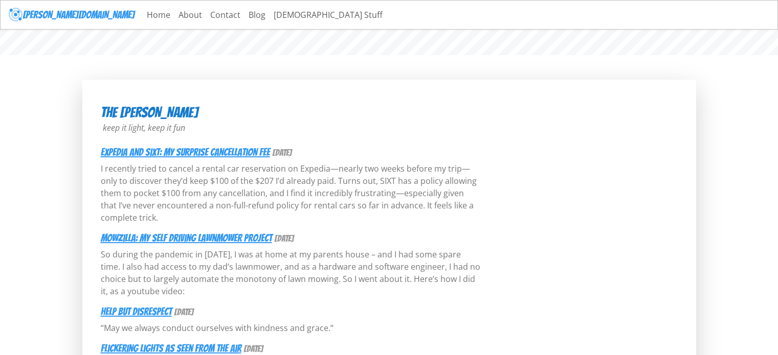 The width and height of the screenshot is (778, 355). I want to click on p: “May we always conduct ourselves with kindness and grace.”, so click(291, 328).